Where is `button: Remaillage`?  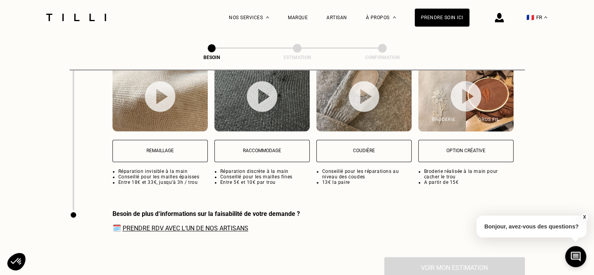
button: Remaillage is located at coordinates (160, 150).